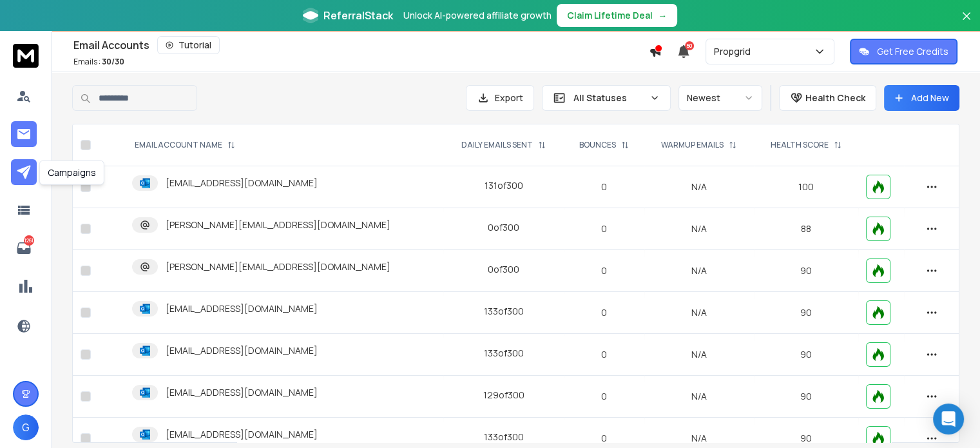 The width and height of the screenshot is (980, 448). I want to click on button: Claim Lifetime Deal→, so click(616, 15).